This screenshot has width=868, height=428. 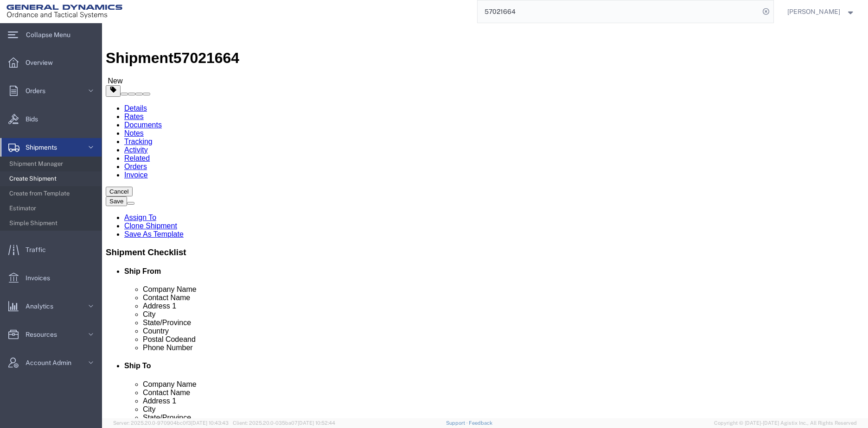 What do you see at coordinates (284, 423) in the screenshot?
I see `span: Client: 2025.20.0-035ba07` at bounding box center [284, 423].